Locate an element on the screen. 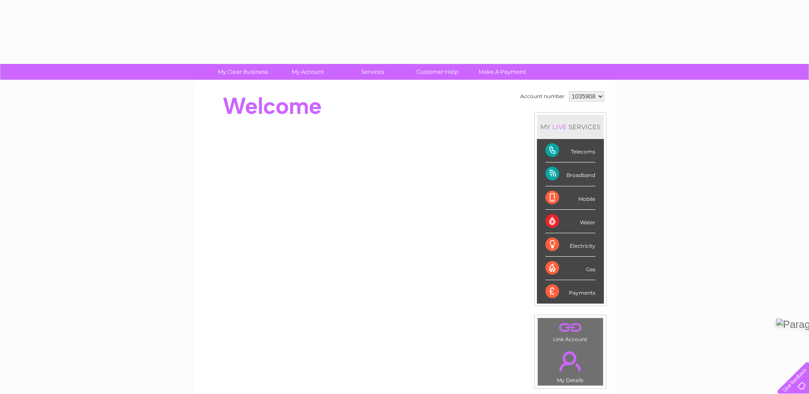  a: Make A Payment is located at coordinates (502, 72).